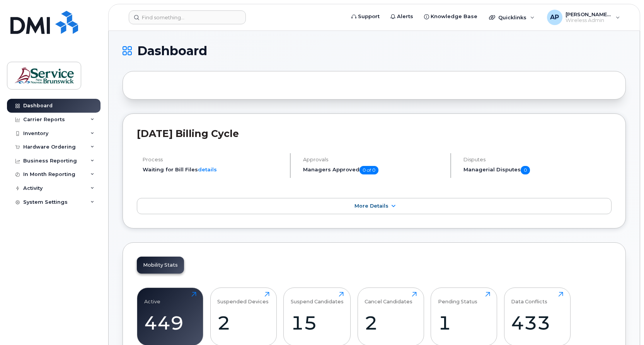  I want to click on div: 449, so click(170, 323).